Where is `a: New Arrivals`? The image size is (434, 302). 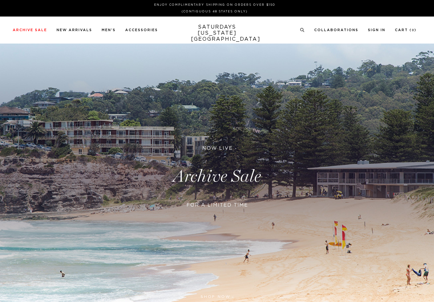
a: New Arrivals is located at coordinates (74, 30).